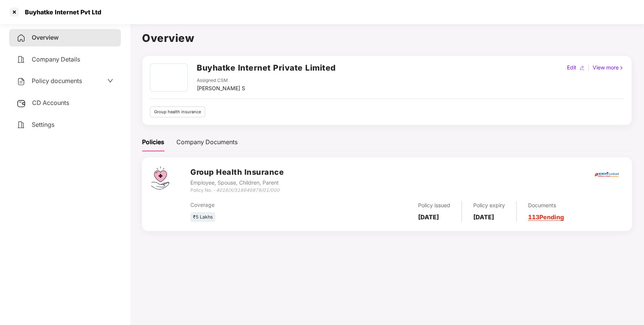 Image resolution: width=644 pixels, height=325 pixels. What do you see at coordinates (110, 81) in the screenshot?
I see `span: down` at bounding box center [110, 81].